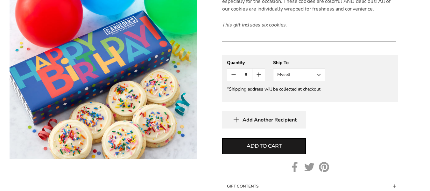 This screenshot has width=430, height=191. What do you see at coordinates (310, 167) in the screenshot?
I see `a: Twitter` at bounding box center [310, 167].